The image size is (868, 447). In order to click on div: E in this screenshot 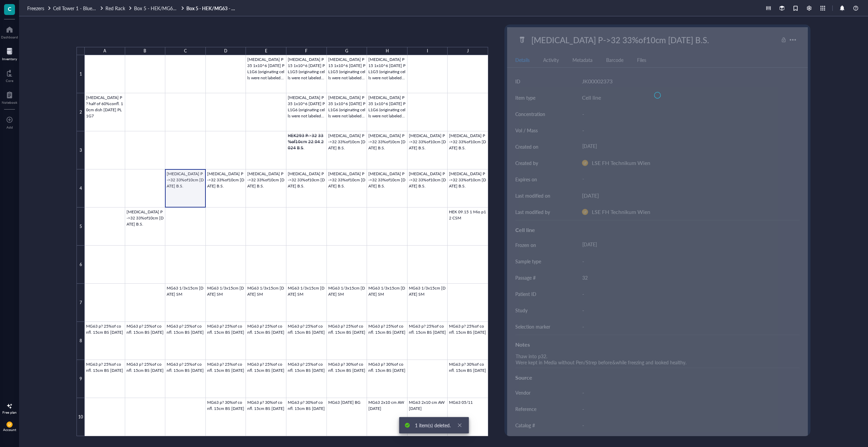, I will do `click(266, 51)`.